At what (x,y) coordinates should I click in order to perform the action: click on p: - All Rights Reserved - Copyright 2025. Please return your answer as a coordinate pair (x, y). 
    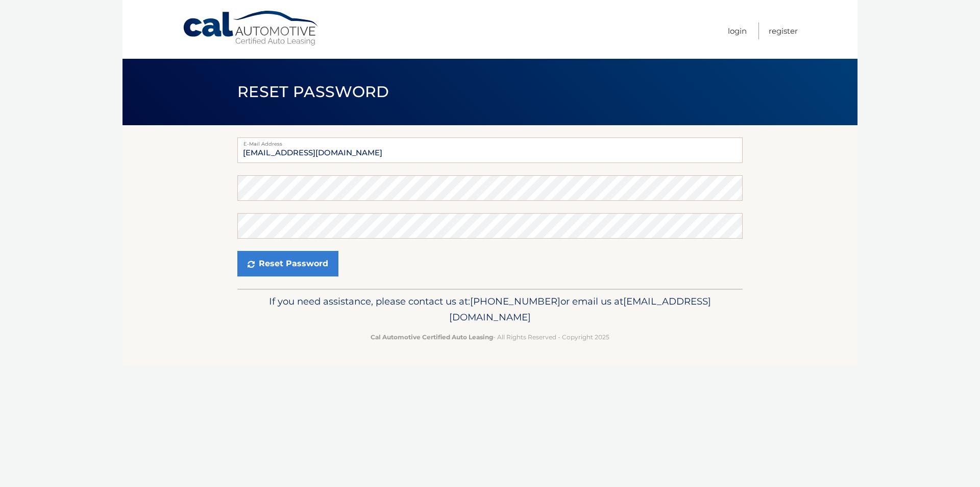
    Looking at the image, I should click on (490, 337).